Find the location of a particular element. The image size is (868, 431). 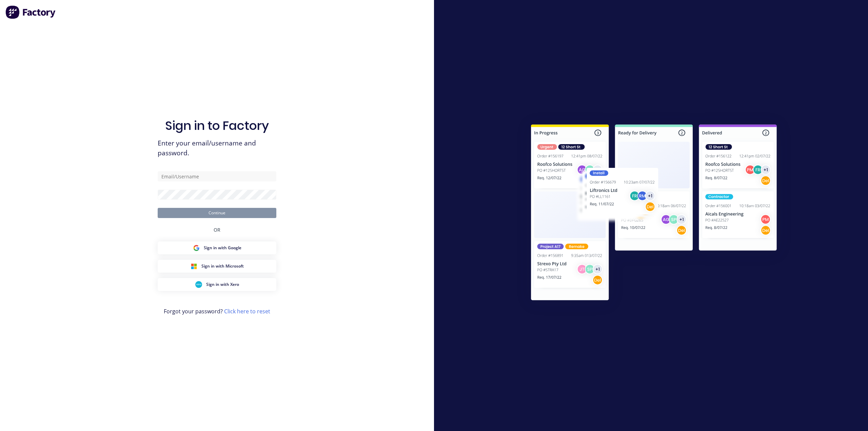

img: Xero Sign in is located at coordinates (199, 284).